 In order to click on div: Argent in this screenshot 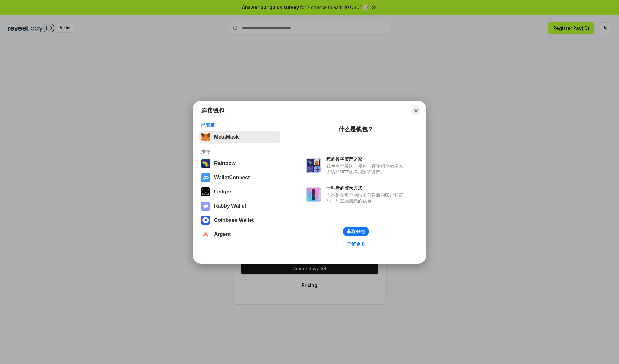, I will do `click(222, 234)`.